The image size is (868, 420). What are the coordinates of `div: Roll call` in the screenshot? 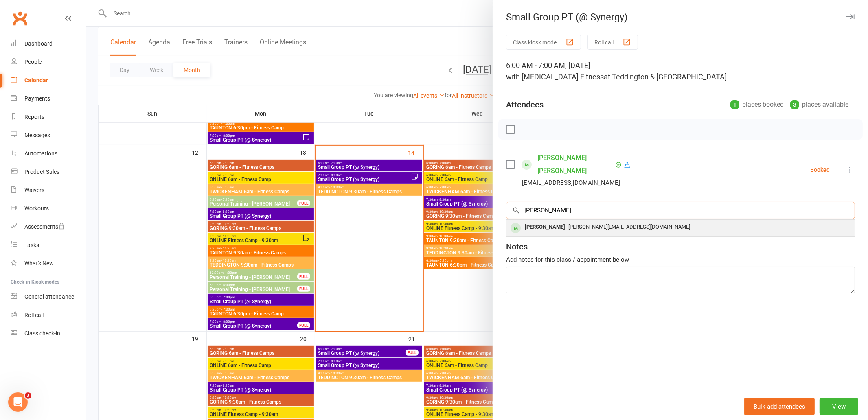 It's located at (34, 315).